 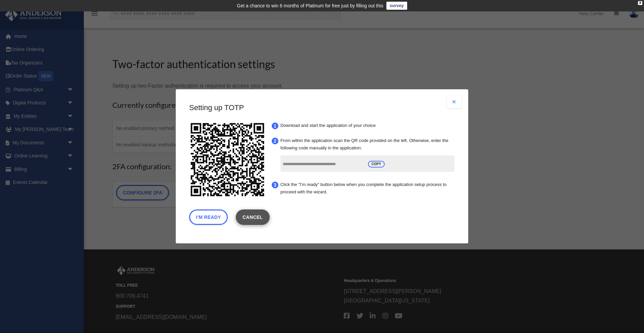 I want to click on li: Click the "I'm ready" button below when you complete the application setup process to proceed wit..., so click(x=367, y=189).